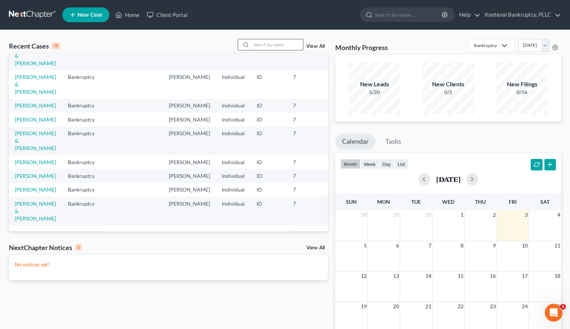 This screenshot has width=570, height=329. Describe the element at coordinates (527, 215) in the screenshot. I see `span: 3` at that location.